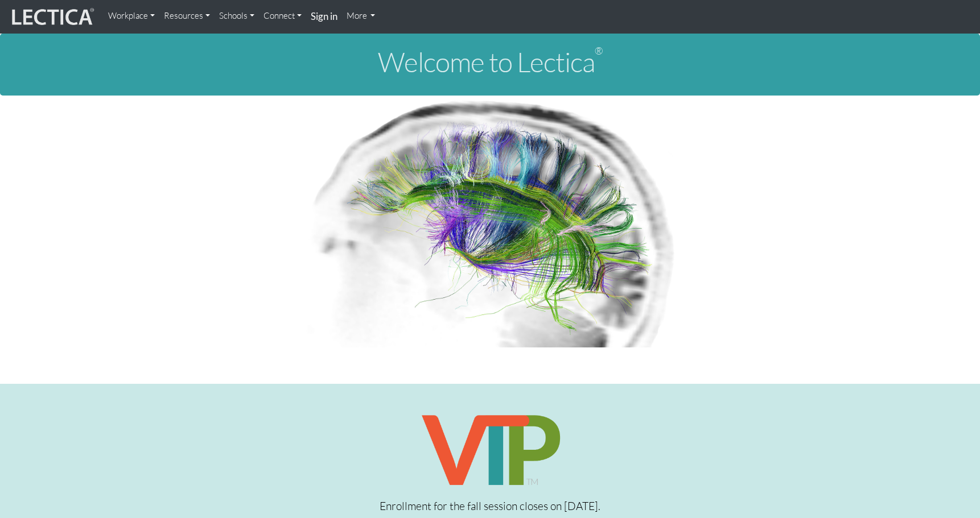 This screenshot has height=518, width=980. I want to click on img: lecticalive, so click(51, 17).